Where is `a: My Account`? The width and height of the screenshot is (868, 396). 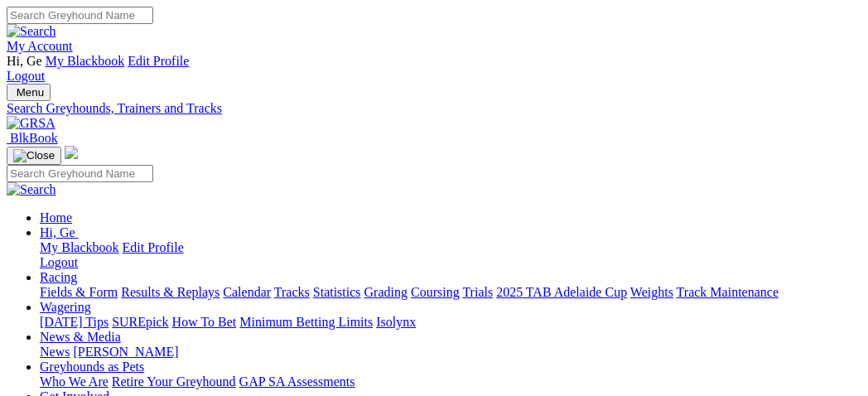 a: My Account is located at coordinates (40, 46).